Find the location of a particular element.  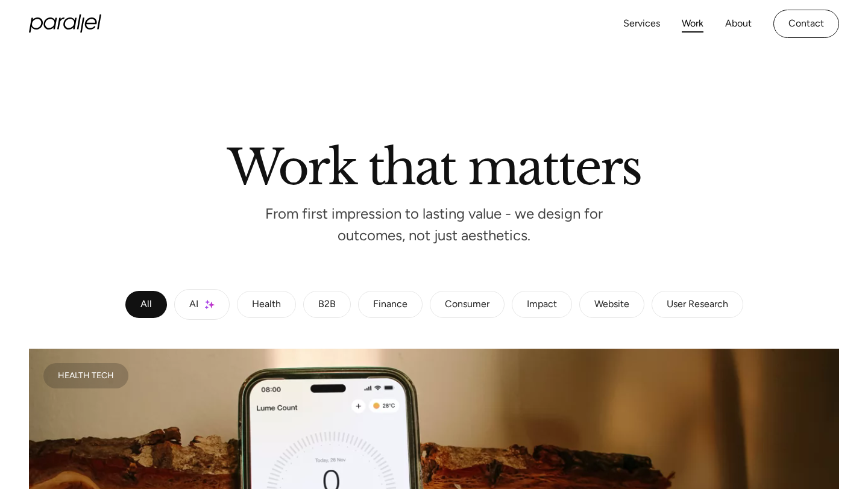

div: All is located at coordinates (146, 305).